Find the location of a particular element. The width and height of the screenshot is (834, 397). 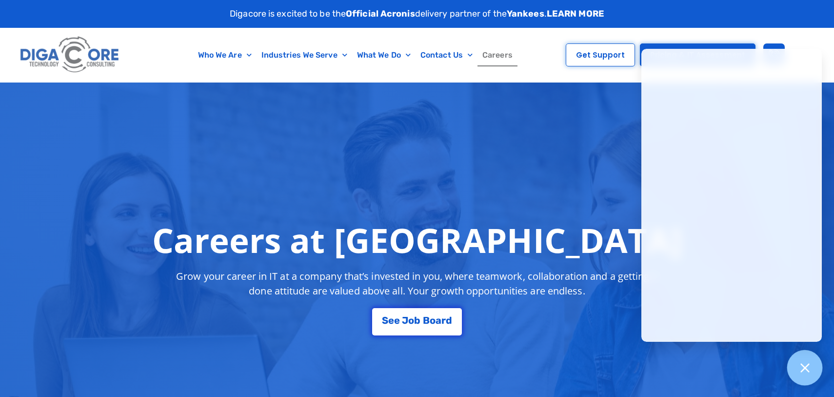

a: Pricing & IT Assessment is located at coordinates (698, 55).